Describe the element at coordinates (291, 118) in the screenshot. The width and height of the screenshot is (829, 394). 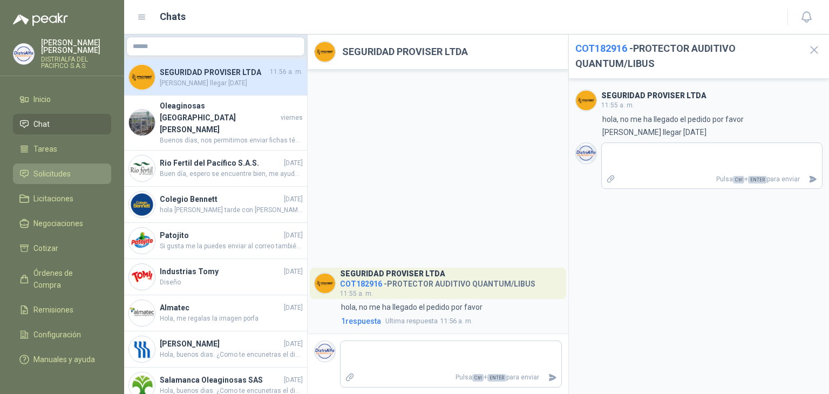
I see `span: viernes` at that location.